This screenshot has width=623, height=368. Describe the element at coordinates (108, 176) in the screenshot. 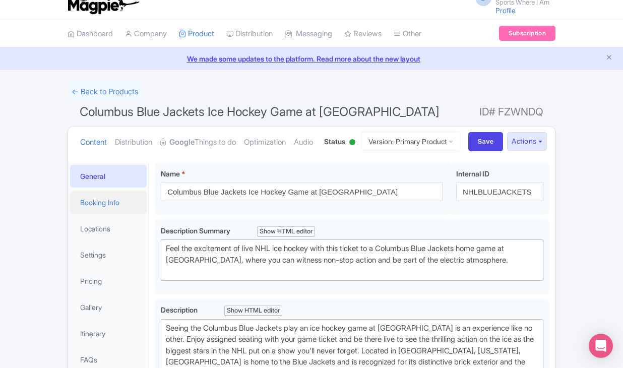

I see `a: General` at that location.